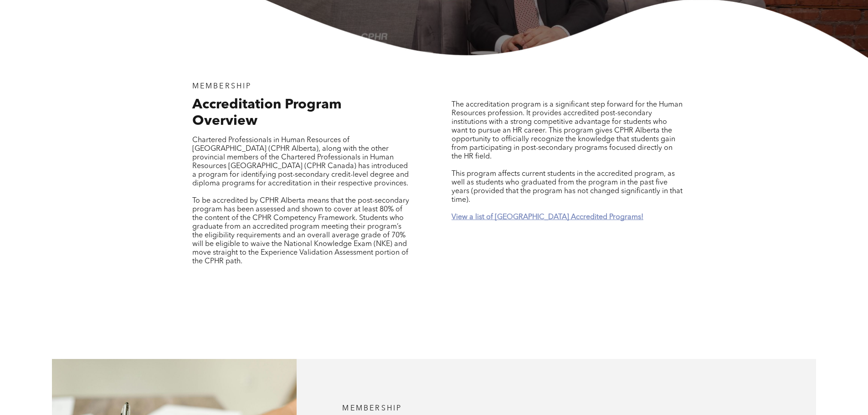 This screenshot has width=868, height=415. Describe the element at coordinates (567, 187) in the screenshot. I see `span: This program affects current students in the accredited program, as well as students who graduate...` at that location.